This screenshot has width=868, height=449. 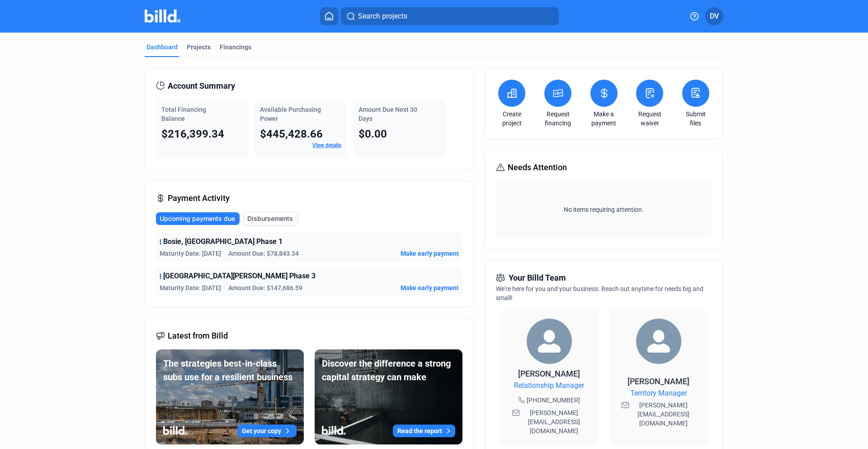 What do you see at coordinates (265, 288) in the screenshot?
I see `span: Amount Due: $147,686.59` at bounding box center [265, 288].